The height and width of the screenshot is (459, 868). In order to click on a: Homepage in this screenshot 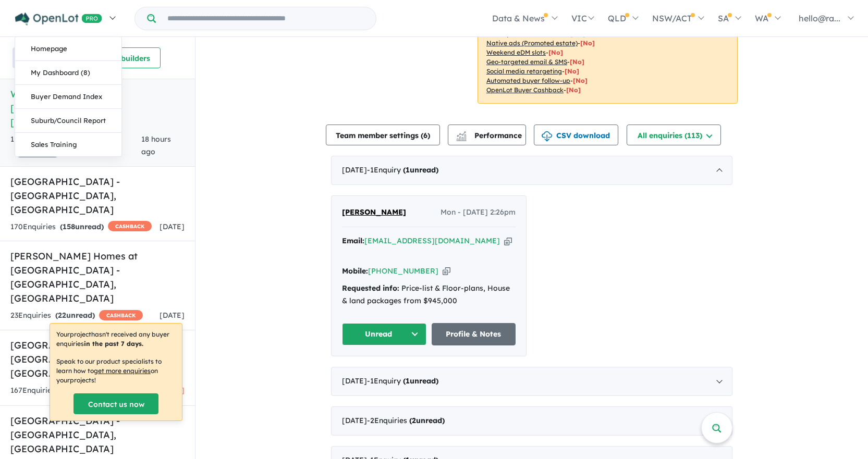, I will do `click(69, 49)`.